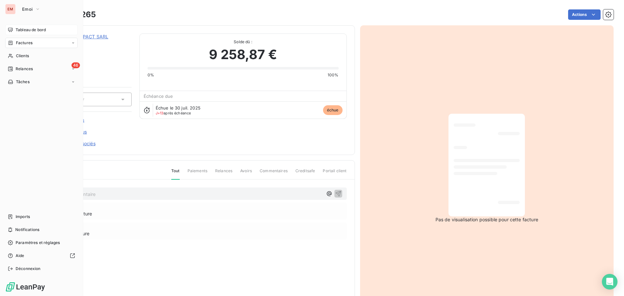 The width and height of the screenshot is (624, 296). I want to click on span: après échéance, so click(173, 113).